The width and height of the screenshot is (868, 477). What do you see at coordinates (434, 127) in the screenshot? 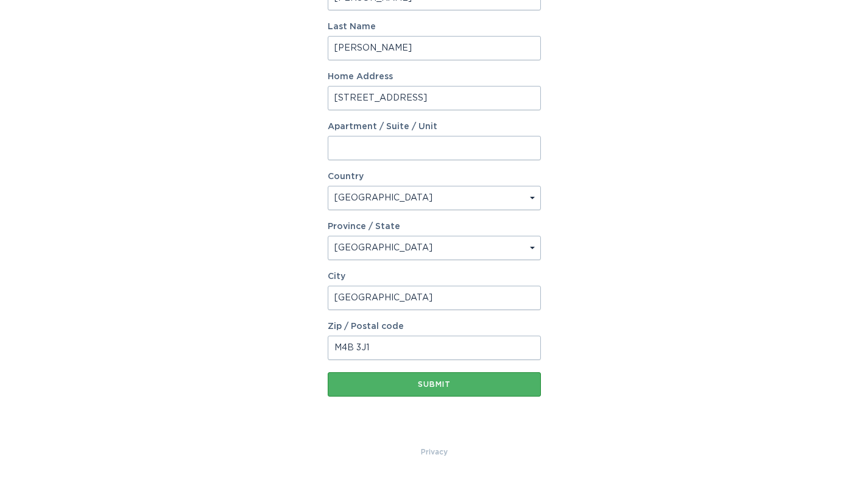
I see `label: Apartment / Suite / Unit` at bounding box center [434, 127].